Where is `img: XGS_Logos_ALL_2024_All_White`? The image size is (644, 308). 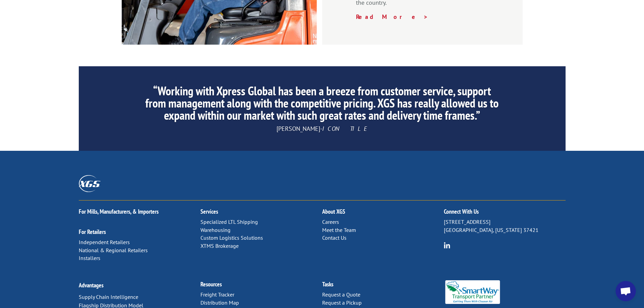
img: XGS_Logos_ALL_2024_All_White is located at coordinates (90, 183).